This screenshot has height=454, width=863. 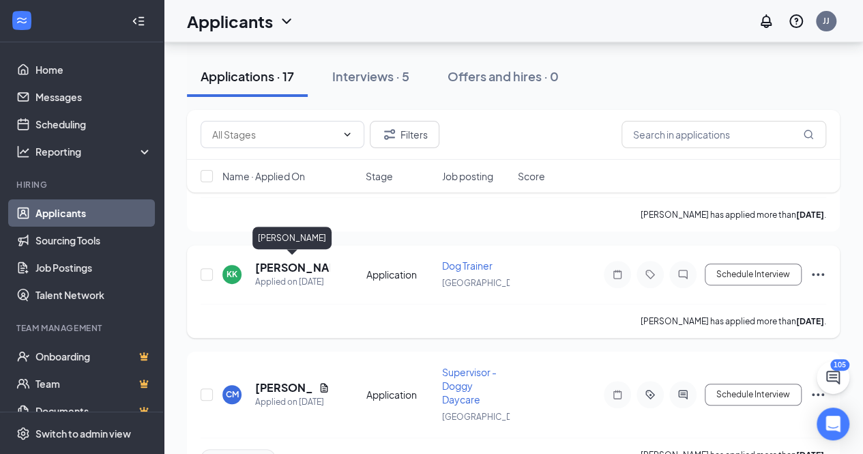 What do you see at coordinates (93, 240) in the screenshot?
I see `a: Sourcing Tools` at bounding box center [93, 240].